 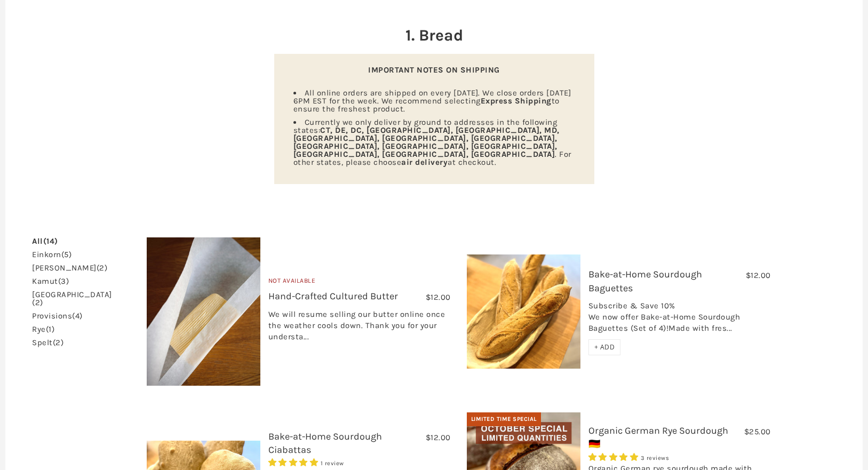 I want to click on span: 3 reviews, so click(x=655, y=458).